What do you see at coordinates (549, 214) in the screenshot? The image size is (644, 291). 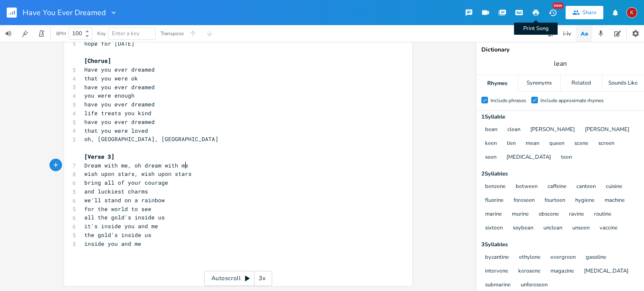 I see `button: obscene` at bounding box center [549, 214].